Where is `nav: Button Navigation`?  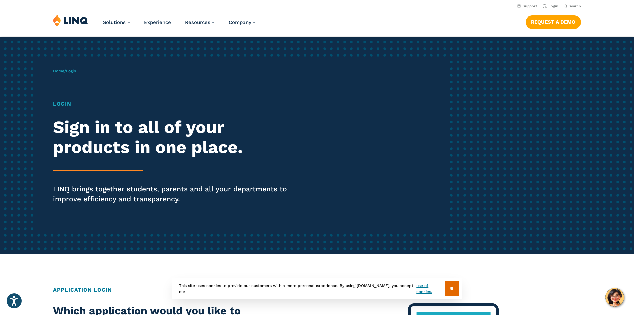
nav: Button Navigation is located at coordinates (554, 21).